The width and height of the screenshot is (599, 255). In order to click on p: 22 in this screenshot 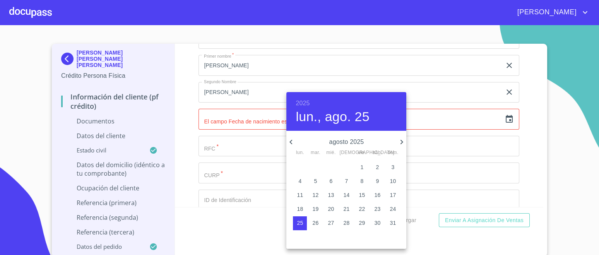, I will do `click(362, 209)`.